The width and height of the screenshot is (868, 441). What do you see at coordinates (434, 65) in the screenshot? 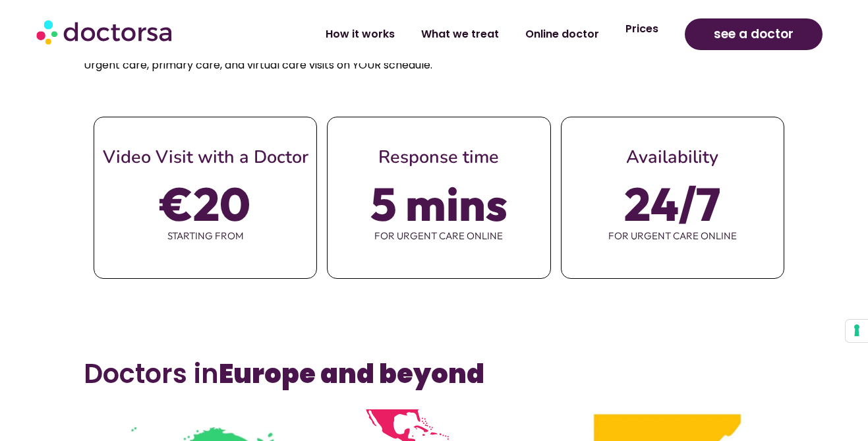
I see `p: Urgent care, primary care, and virtual care visits on YOUR schedule.` at bounding box center [434, 65].